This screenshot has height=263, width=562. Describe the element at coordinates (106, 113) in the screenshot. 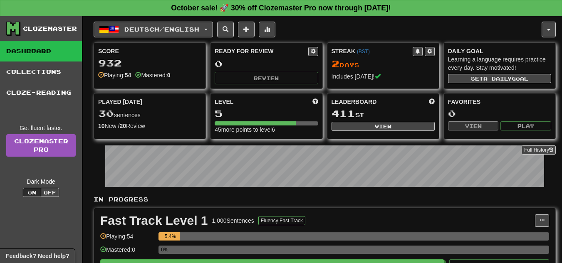

I see `span: 30` at that location.